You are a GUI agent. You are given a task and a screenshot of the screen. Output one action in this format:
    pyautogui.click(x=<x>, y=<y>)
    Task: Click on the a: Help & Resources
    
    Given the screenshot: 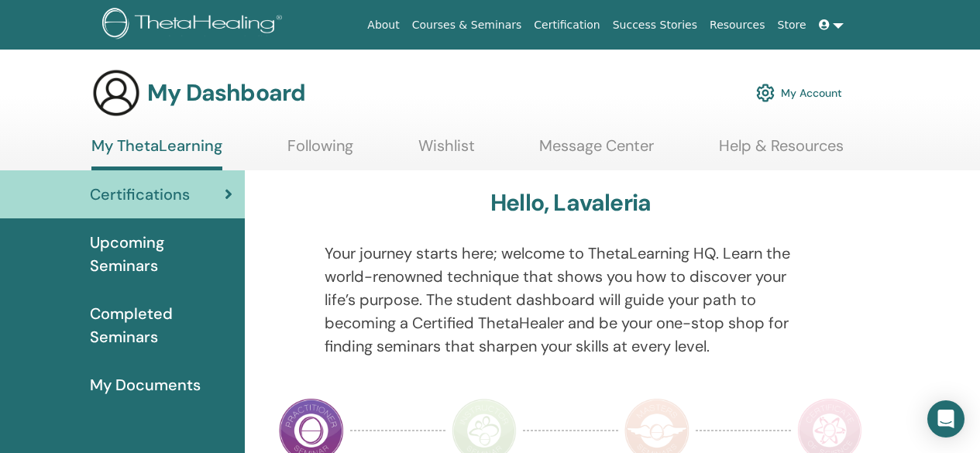 What is the action you would take?
    pyautogui.click(x=781, y=151)
    